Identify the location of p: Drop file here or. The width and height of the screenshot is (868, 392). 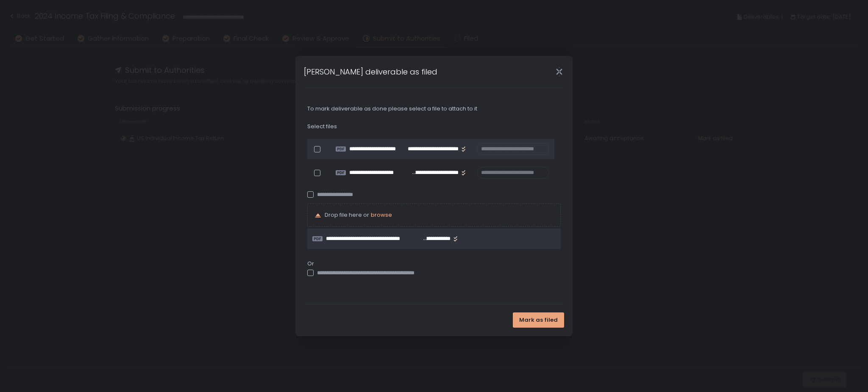
(358, 215).